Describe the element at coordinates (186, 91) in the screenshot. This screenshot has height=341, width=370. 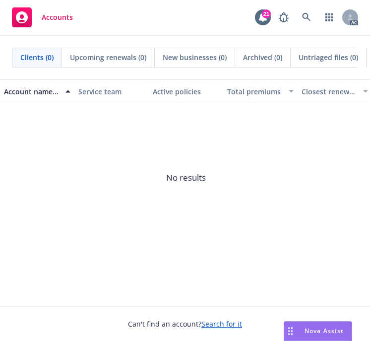
I see `button: Active policies` at that location.